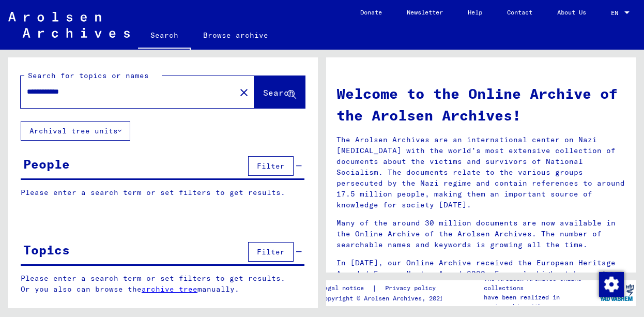 The width and height of the screenshot is (644, 317). What do you see at coordinates (236, 35) in the screenshot?
I see `a: Browse archive` at bounding box center [236, 35].